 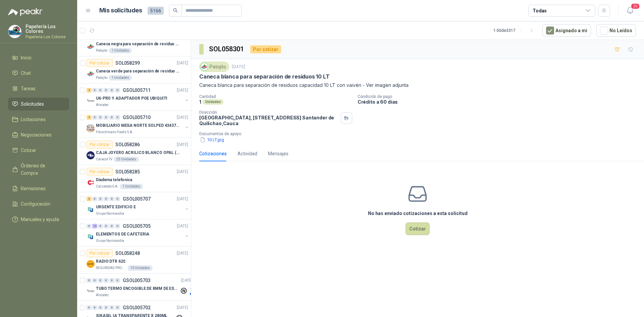 What do you see at coordinates (227, 49) in the screenshot?
I see `h3: SOL058301` at bounding box center [227, 49].